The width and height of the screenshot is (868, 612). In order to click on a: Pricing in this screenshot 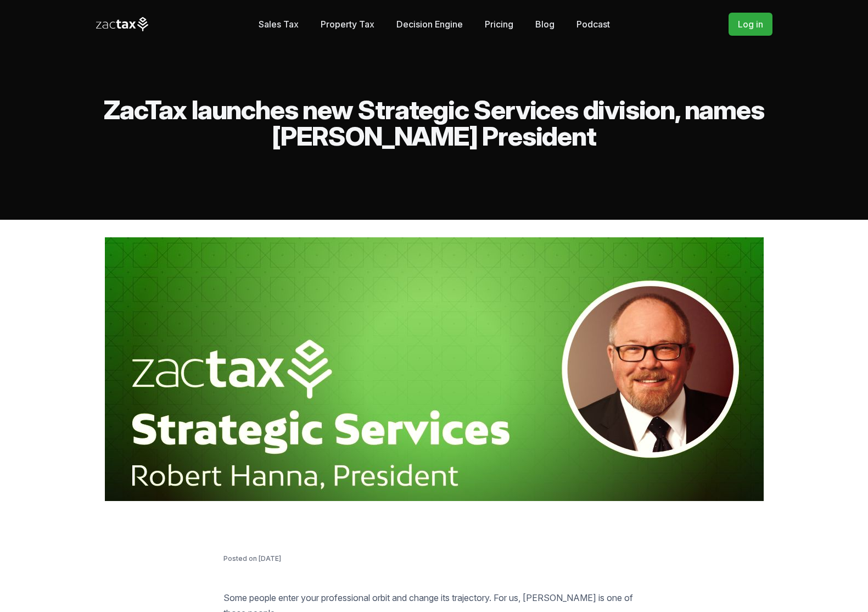, I will do `click(499, 24)`.